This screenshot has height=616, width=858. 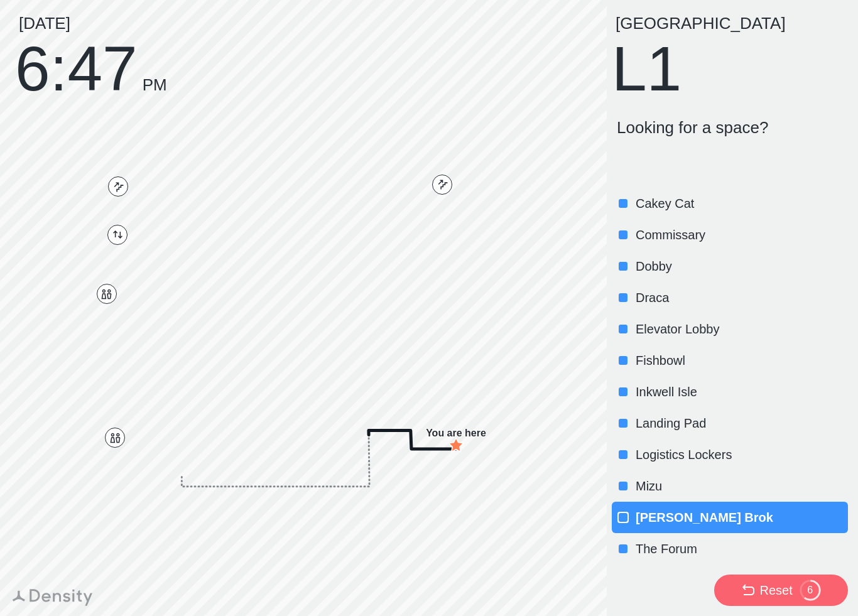 I want to click on p: Mizu, so click(x=740, y=486).